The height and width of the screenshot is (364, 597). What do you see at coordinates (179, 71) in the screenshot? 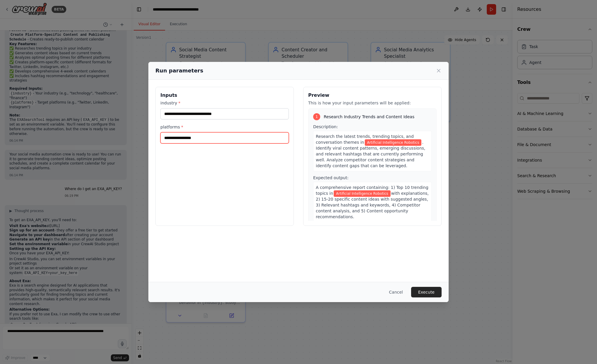
I see `h2: Run parameters` at bounding box center [179, 71].